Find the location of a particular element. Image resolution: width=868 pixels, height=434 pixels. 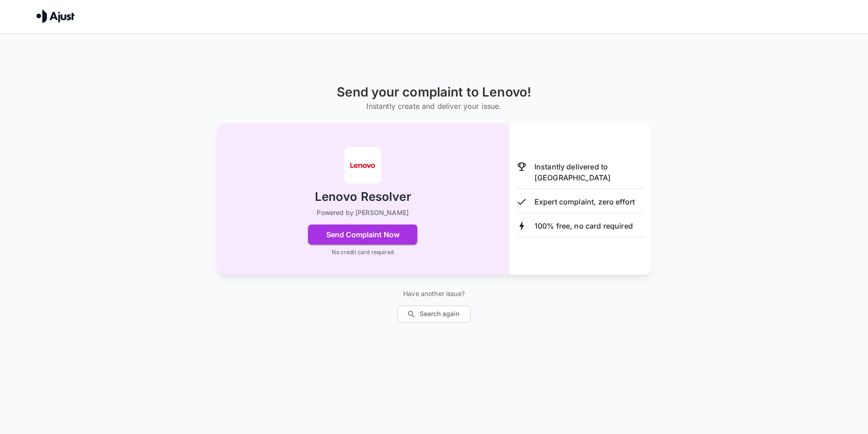

img: Ajust is located at coordinates (56, 16).